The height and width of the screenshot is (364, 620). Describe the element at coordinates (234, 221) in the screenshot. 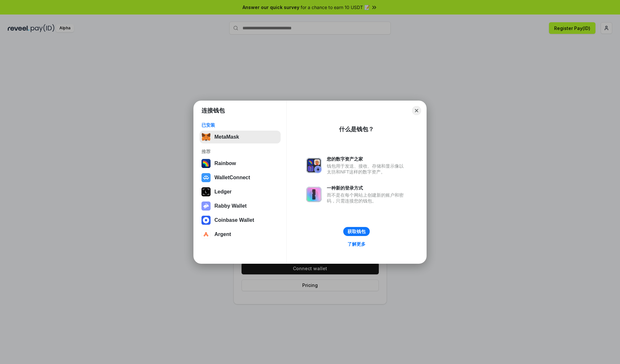

I see `div: Coinbase Wallet` at that location.